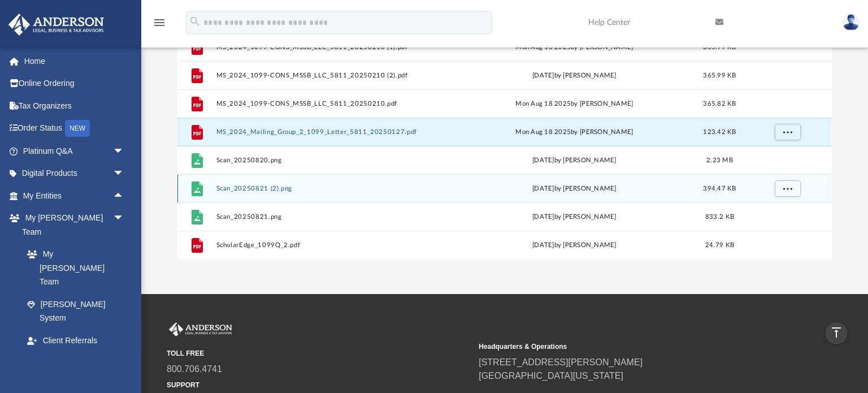 Image resolution: width=868 pixels, height=393 pixels. Describe the element at coordinates (837, 333) in the screenshot. I see `a: vertical_align_top` at that location.